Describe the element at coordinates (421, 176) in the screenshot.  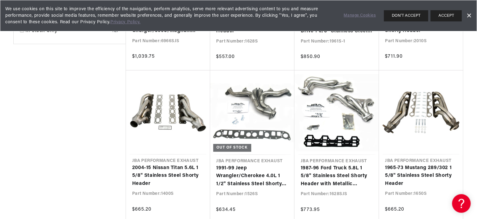
I see `a: 1965-73 Mustang 289/302 1 5/8" Stainless Steel Shorty Header` at that location.